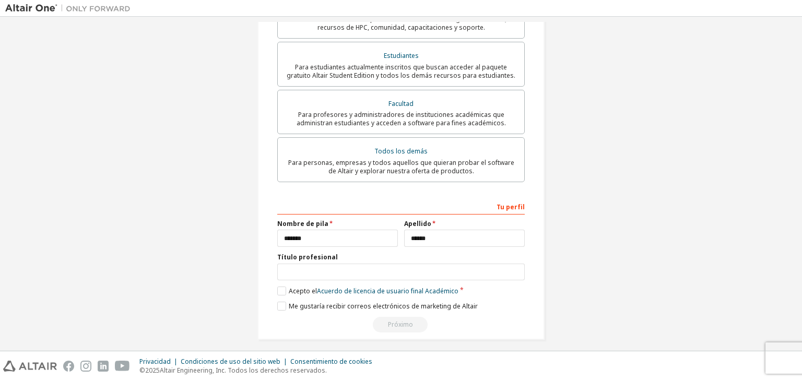  I want to click on font: Para profesores y administradores de instituciones académicas que administran estudiantes y acced..., so click(401, 119).